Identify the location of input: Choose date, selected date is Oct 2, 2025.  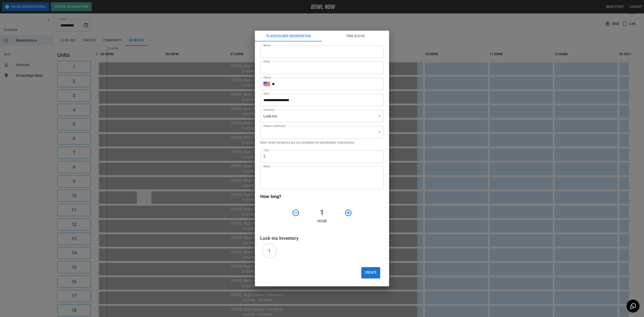
(320, 100).